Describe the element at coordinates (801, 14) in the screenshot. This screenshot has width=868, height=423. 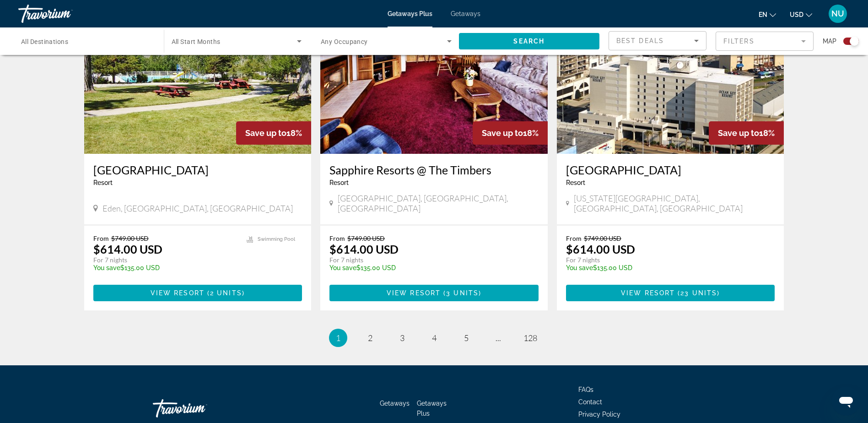
I see `button: Change currency` at that location.